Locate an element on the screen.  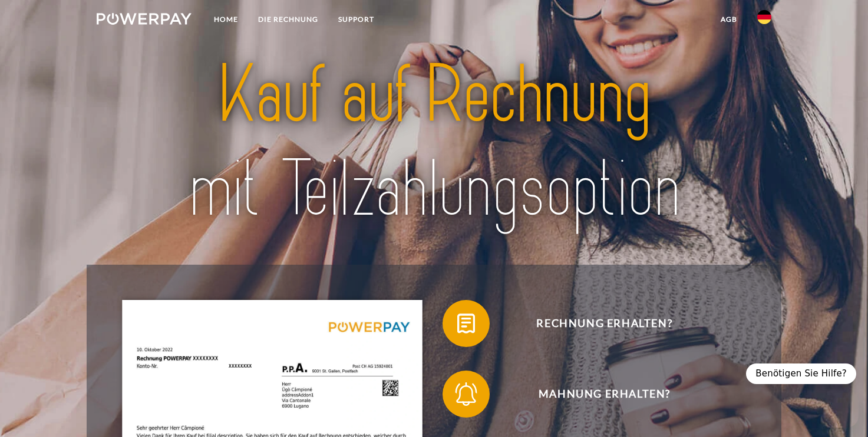
button: Rechnung erhalten? is located at coordinates (595, 324).